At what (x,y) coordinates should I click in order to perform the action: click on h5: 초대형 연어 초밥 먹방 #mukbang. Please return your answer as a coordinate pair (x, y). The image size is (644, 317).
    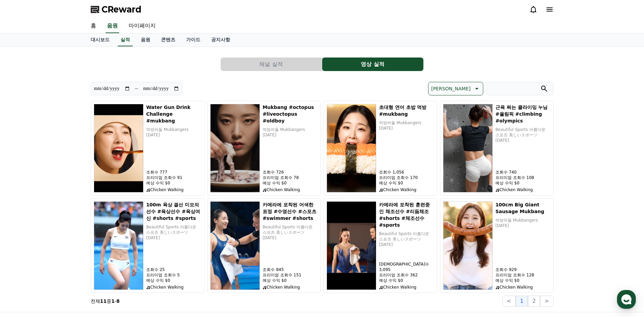
    Looking at the image, I should click on (406, 111).